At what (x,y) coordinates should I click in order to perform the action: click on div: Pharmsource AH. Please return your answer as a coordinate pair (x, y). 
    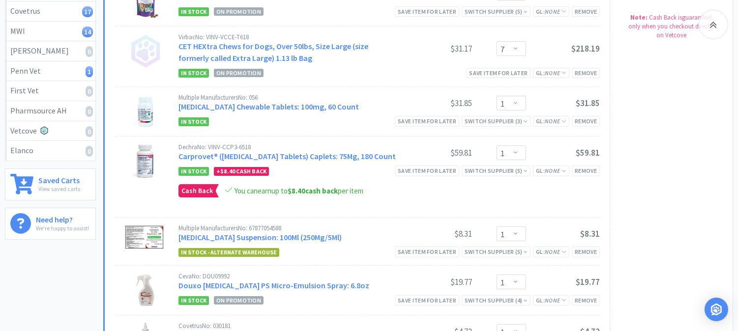
    Looking at the image, I should click on (50, 111).